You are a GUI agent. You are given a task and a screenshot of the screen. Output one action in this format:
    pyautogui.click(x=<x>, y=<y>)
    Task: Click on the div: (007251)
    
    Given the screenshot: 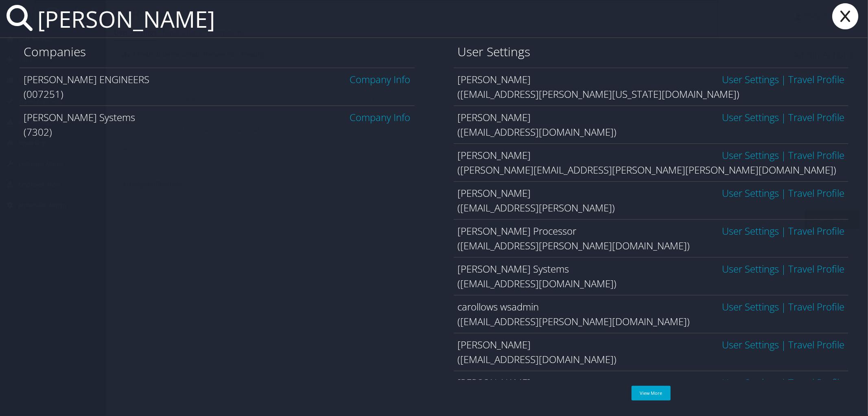 What is the action you would take?
    pyautogui.click(x=217, y=94)
    